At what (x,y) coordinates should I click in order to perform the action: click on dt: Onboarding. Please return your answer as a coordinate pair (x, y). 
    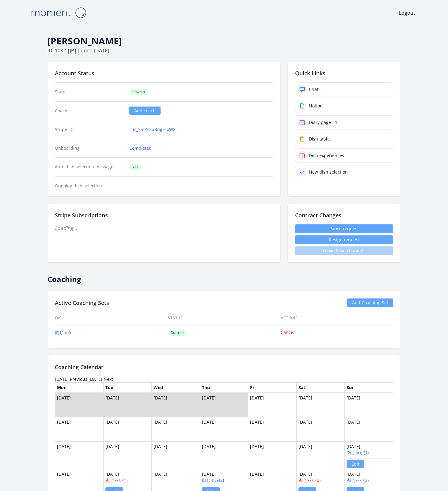
    Looking at the image, I should click on (89, 148).